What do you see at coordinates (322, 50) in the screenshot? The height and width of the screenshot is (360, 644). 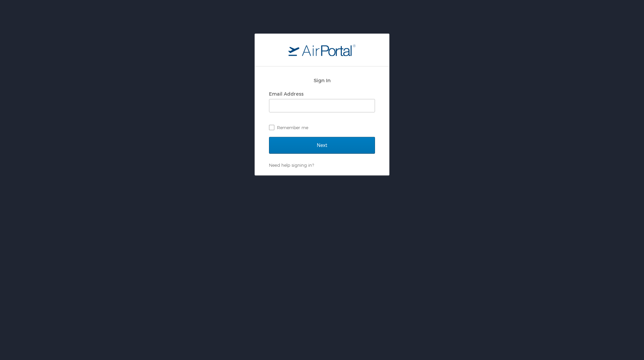 I see `img: logo` at bounding box center [322, 50].